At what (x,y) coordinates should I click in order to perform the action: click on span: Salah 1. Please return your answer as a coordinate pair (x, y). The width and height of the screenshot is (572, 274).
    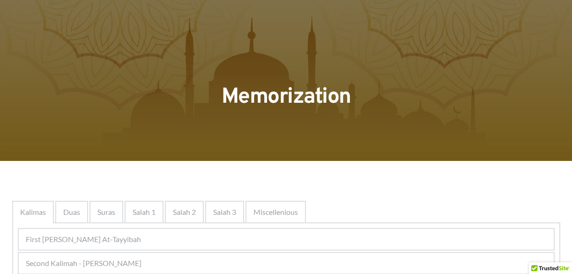
    Looking at the image, I should click on (144, 212).